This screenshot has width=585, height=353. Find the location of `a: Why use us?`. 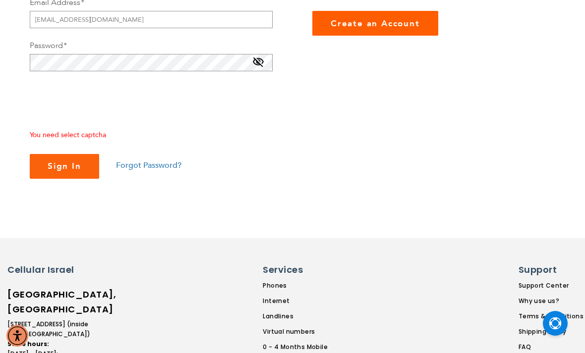

a: Why use us? is located at coordinates (550, 301).